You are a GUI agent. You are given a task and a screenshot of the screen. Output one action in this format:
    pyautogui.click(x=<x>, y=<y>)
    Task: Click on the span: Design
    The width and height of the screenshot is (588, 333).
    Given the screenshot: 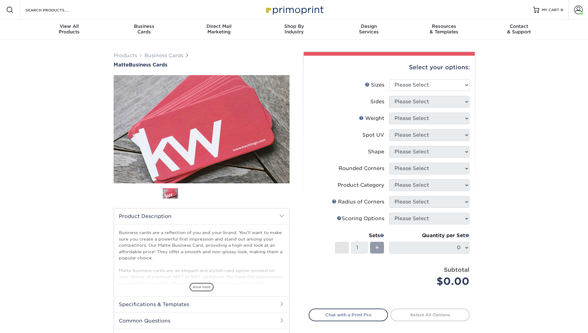 What is the action you would take?
    pyautogui.click(x=369, y=26)
    